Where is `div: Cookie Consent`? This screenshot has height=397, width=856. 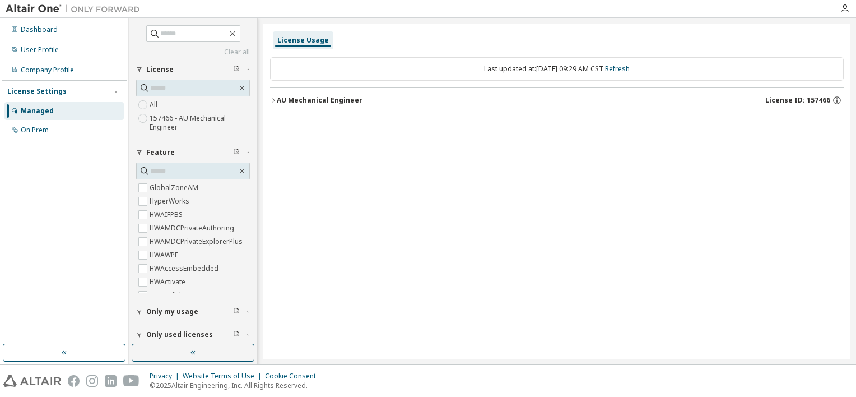
div: Cookie Consent is located at coordinates (294, 376).